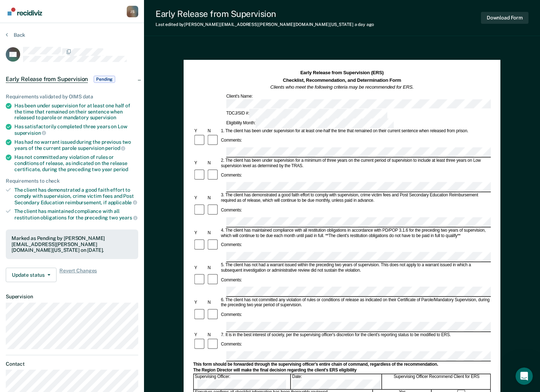 This screenshot has width=540, height=392. I want to click on div: Supervising Officer:, so click(242, 381).